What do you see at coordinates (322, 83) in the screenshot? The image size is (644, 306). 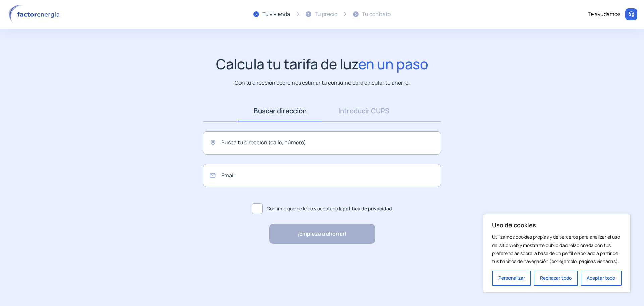 I see `p: Con tu dirección podremos estimar tu consumo para calcular tu ahorro.` at bounding box center [322, 83].